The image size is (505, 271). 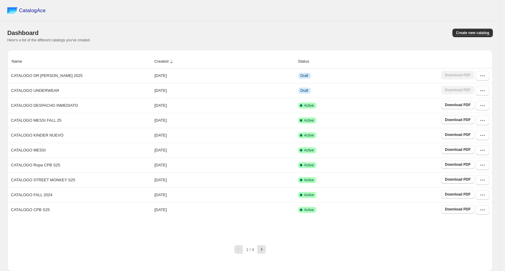 What do you see at coordinates (164, 61) in the screenshot?
I see `button: Created` at bounding box center [164, 61].